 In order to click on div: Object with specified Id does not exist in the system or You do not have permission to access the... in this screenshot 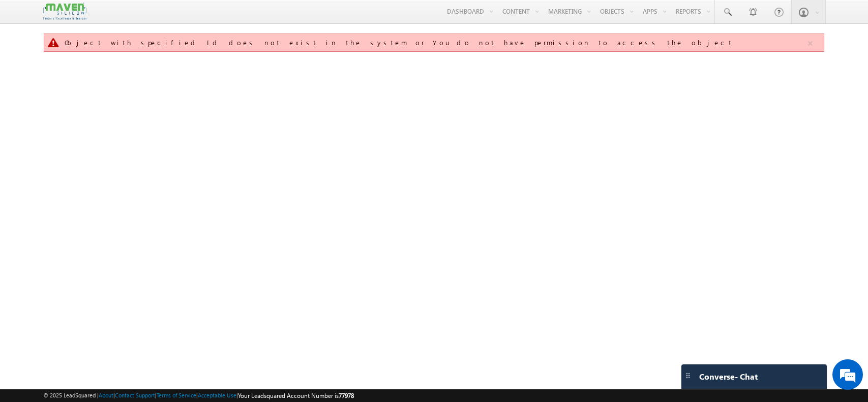, I will do `click(435, 43)`.